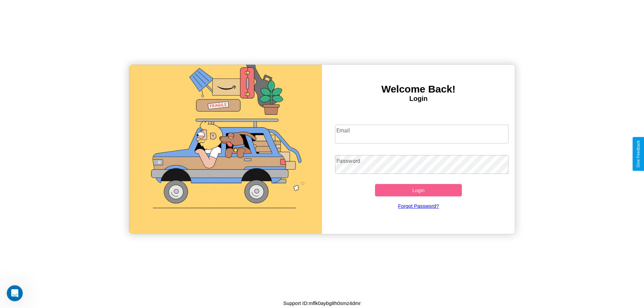 This screenshot has width=644, height=308. I want to click on h4: Login, so click(418, 98).